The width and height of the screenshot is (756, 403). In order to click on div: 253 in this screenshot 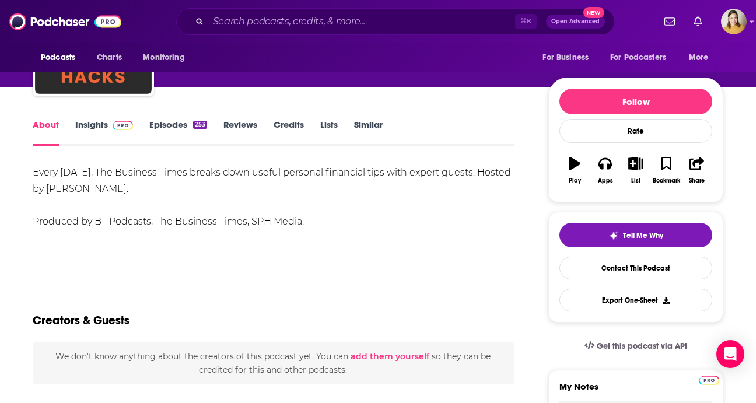, I will do `click(200, 125)`.